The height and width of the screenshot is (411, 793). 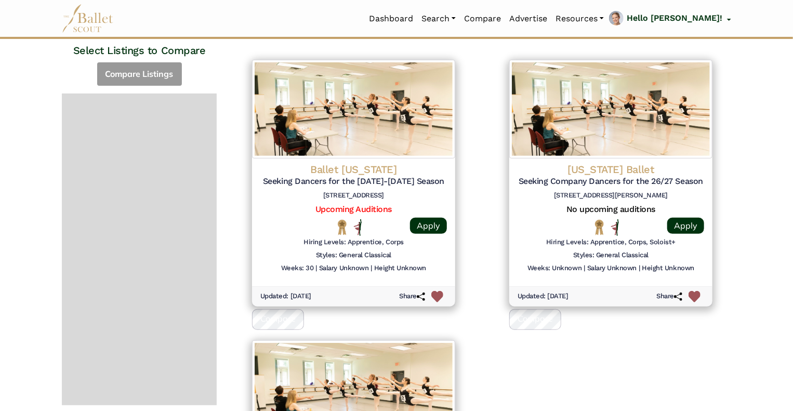 I want to click on a: Dashboard, so click(x=391, y=19).